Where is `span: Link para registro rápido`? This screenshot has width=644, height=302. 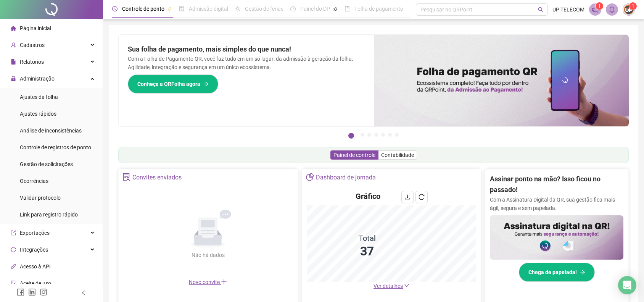 span: Link para registro rápido is located at coordinates (49, 215).